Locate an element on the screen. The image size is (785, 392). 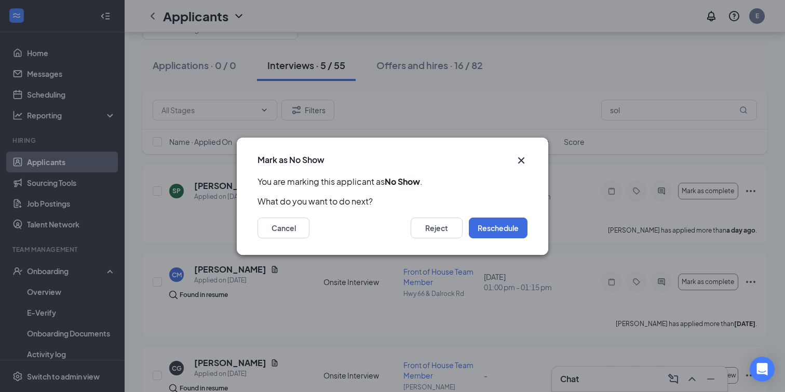
b: No Show is located at coordinates (402, 181).